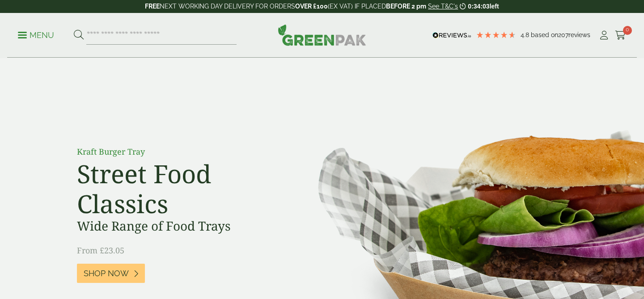 The image size is (644, 299). What do you see at coordinates (36, 35) in the screenshot?
I see `p: Menu` at bounding box center [36, 35].